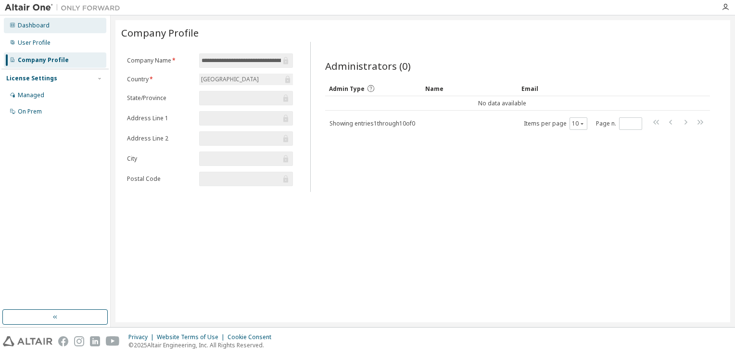 The height and width of the screenshot is (355, 735). I want to click on label: Company Name, so click(160, 61).